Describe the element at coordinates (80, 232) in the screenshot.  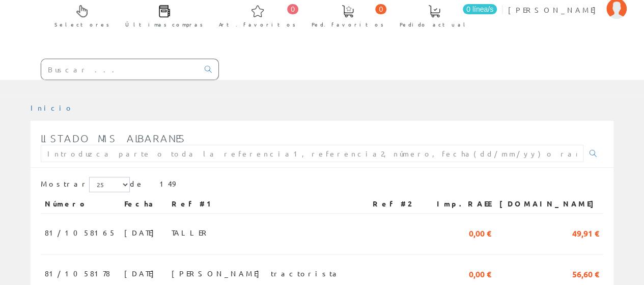
I see `span: 81/1058165` at that location.